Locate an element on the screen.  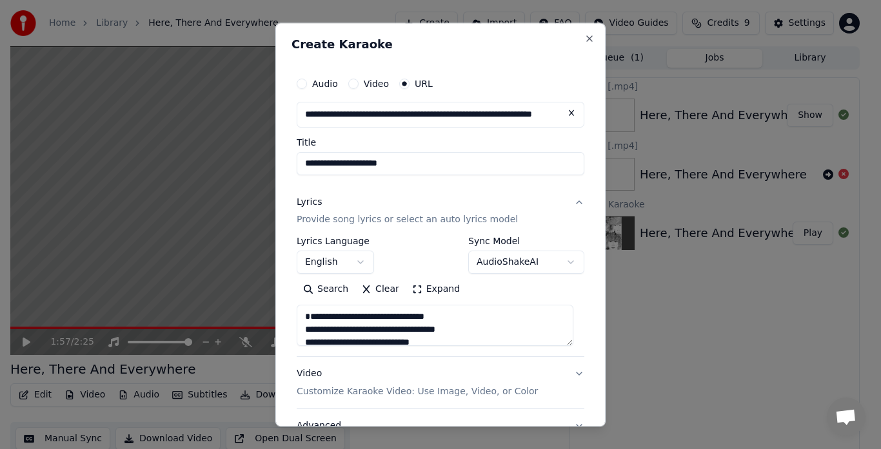
button: Search is located at coordinates (326, 290).